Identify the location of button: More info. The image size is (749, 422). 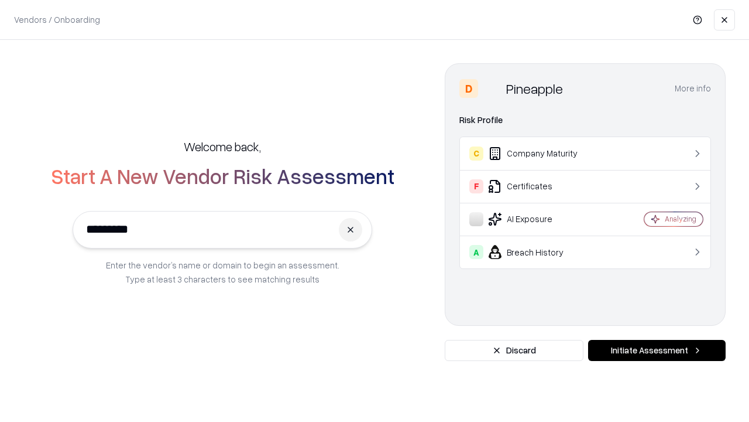
(693, 88).